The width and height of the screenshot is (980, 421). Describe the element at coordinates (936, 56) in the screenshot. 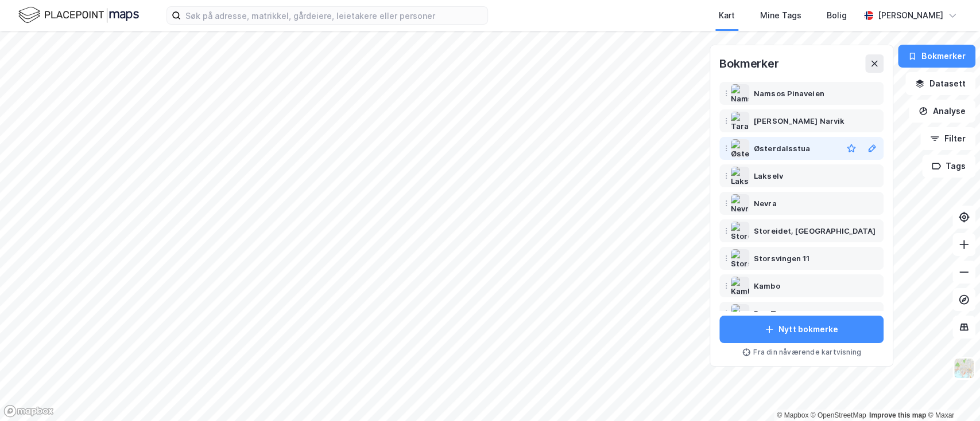

I see `button: Bokmerker` at that location.